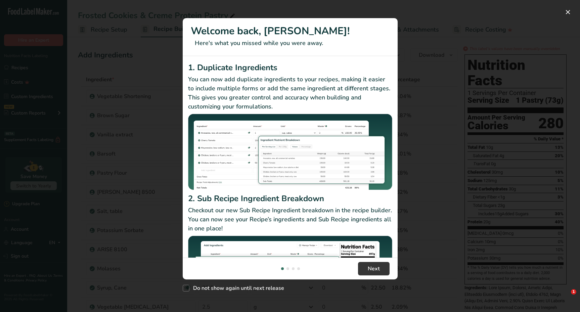 The width and height of the screenshot is (580, 312). I want to click on h2: 1. Duplicate Ingredients, so click(290, 68).